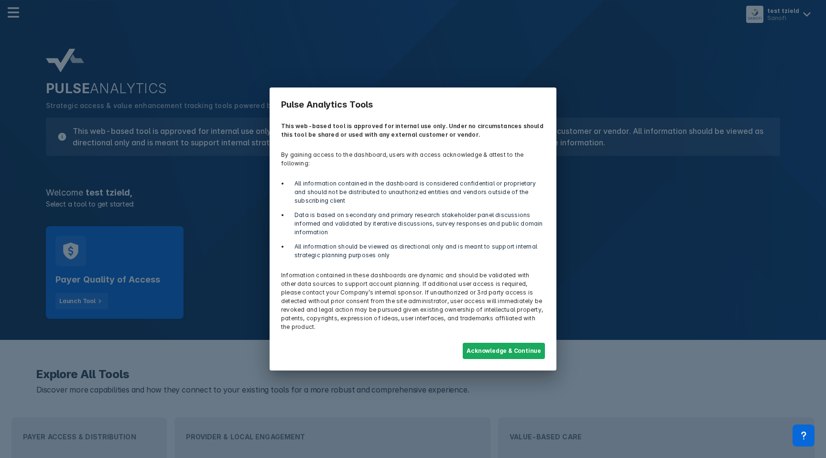 This screenshot has width=826, height=458. Describe the element at coordinates (804, 435) in the screenshot. I see `div: Contact Support` at that location.